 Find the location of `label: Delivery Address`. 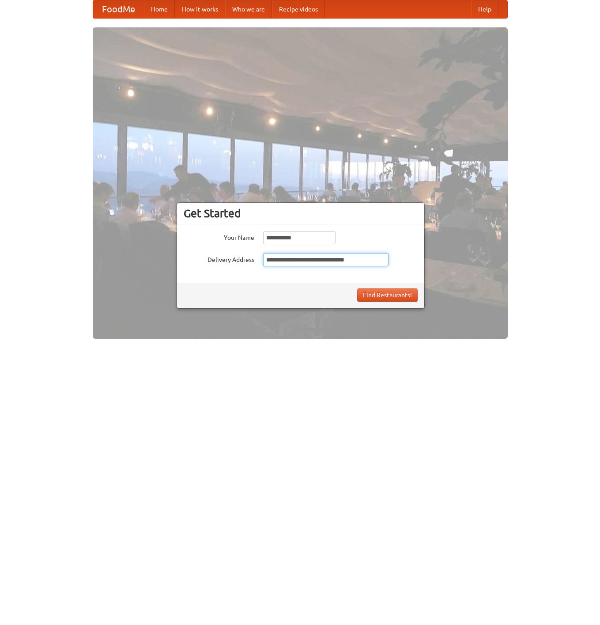

label: Delivery Address is located at coordinates (219, 258).